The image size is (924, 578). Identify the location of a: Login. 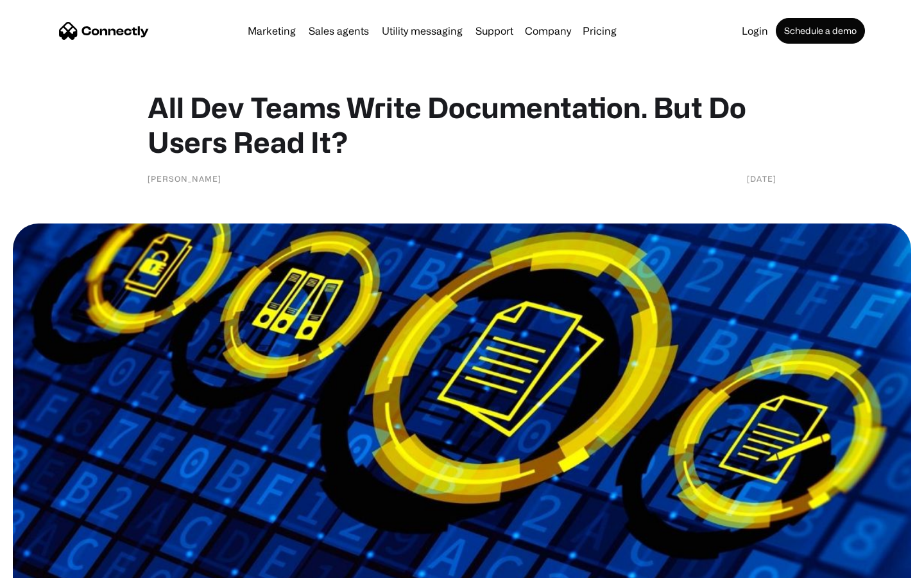
(755, 31).